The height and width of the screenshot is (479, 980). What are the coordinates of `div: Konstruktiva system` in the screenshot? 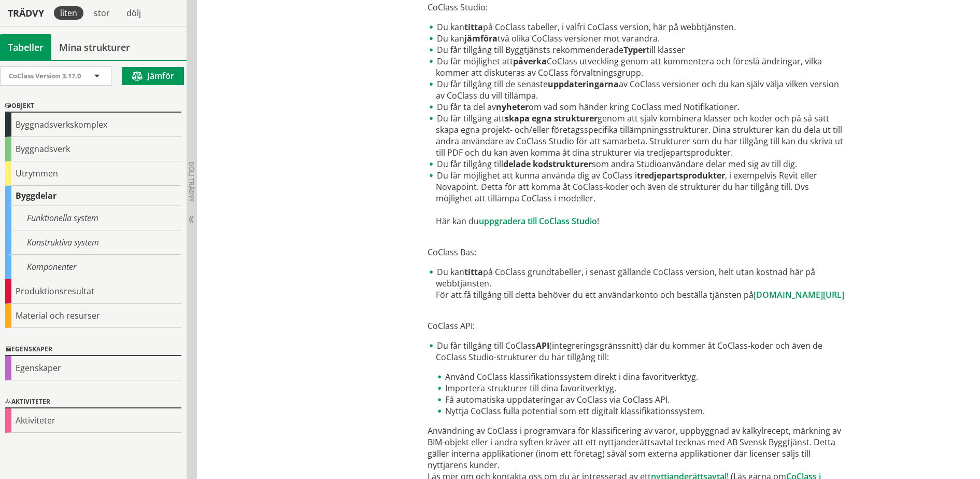 It's located at (93, 243).